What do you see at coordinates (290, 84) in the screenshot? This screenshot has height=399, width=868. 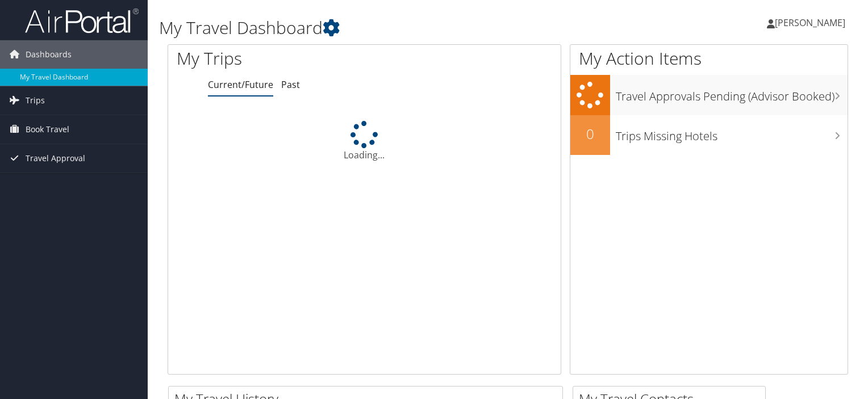 I see `a: Past` at bounding box center [290, 84].